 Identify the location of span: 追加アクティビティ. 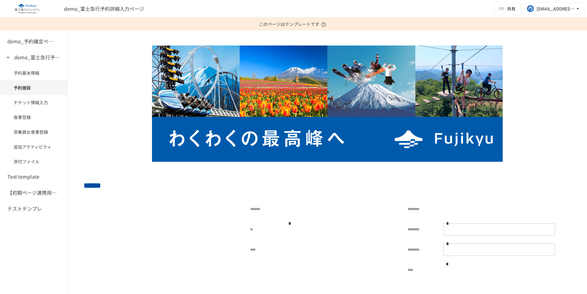
(34, 147).